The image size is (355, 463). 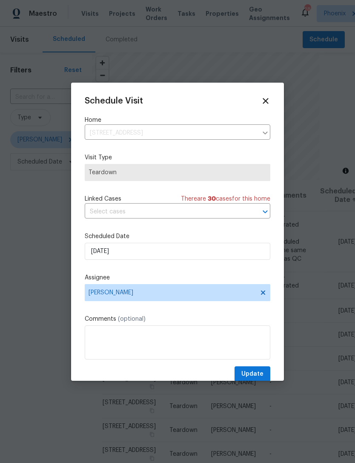 What do you see at coordinates (226, 199) in the screenshot?
I see `span: There are case s for this home` at bounding box center [226, 199].